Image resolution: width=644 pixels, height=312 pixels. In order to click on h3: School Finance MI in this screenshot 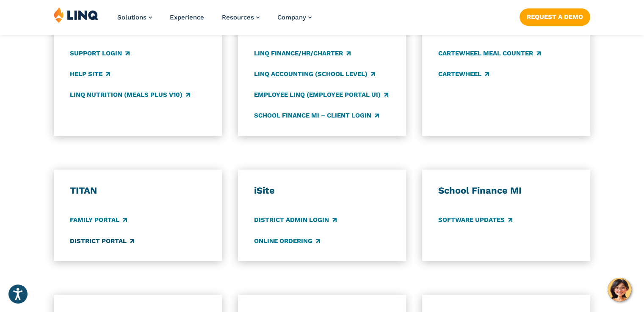, I will do `click(506, 191)`.